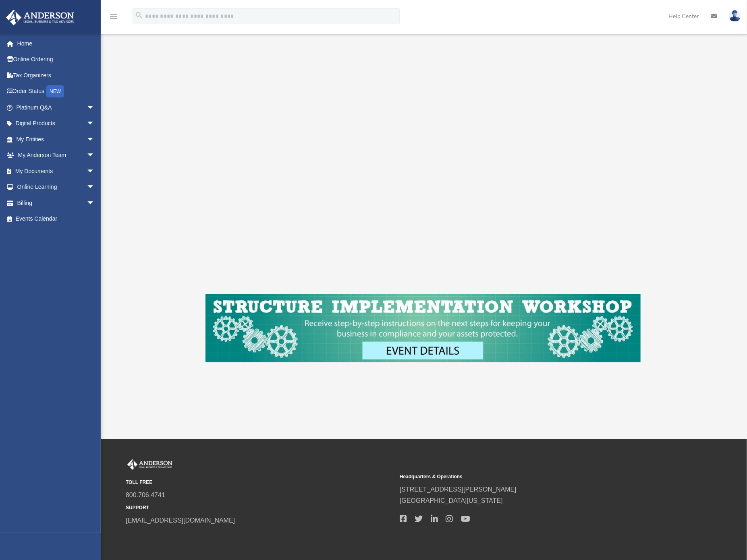 This screenshot has width=747, height=560. What do you see at coordinates (139, 15) in the screenshot?
I see `i: search` at bounding box center [139, 15].